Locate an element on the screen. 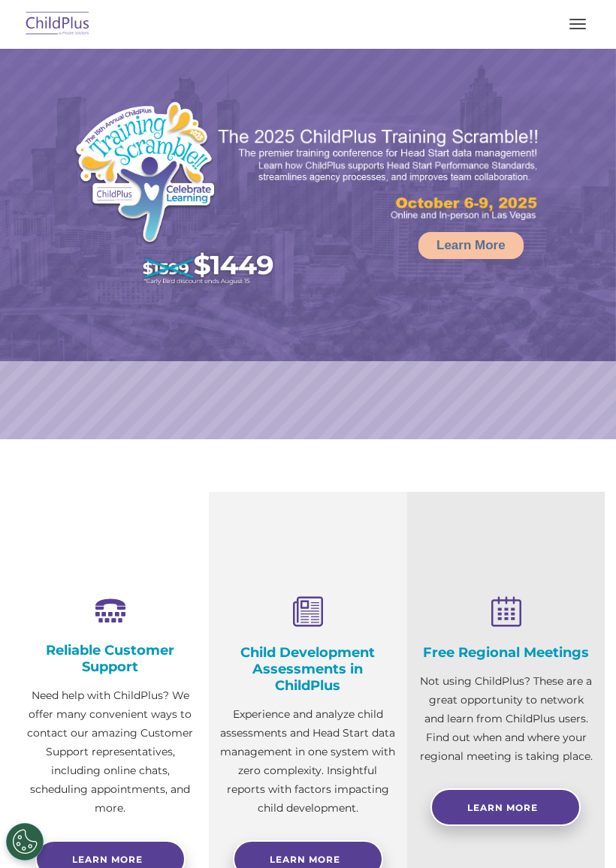 The image size is (616, 868). p: Not using ChildPlus? These are a great opportunity to network and learn from ChildPlus users. Fin... is located at coordinates (506, 718).